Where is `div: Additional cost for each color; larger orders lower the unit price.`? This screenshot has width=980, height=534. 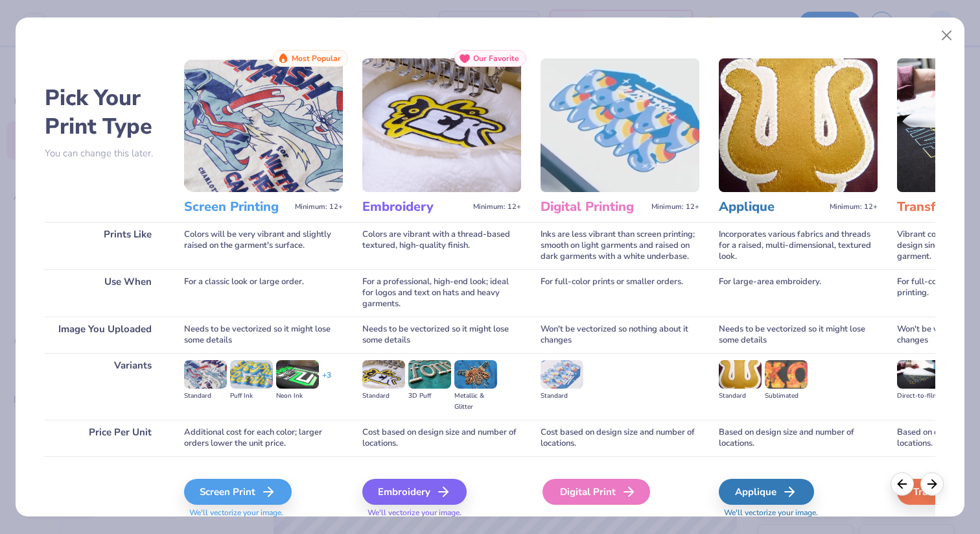 div: Additional cost for each color; larger orders lower the unit price. is located at coordinates (263, 438).